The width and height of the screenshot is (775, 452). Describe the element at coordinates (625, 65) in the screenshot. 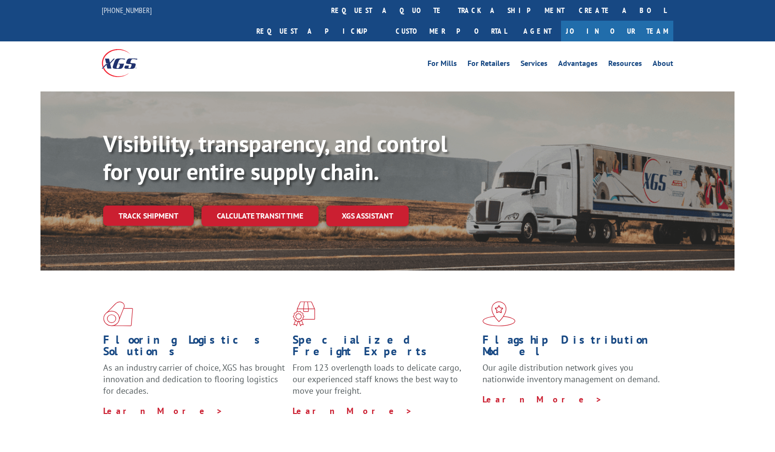

I see `a: Resources` at that location.